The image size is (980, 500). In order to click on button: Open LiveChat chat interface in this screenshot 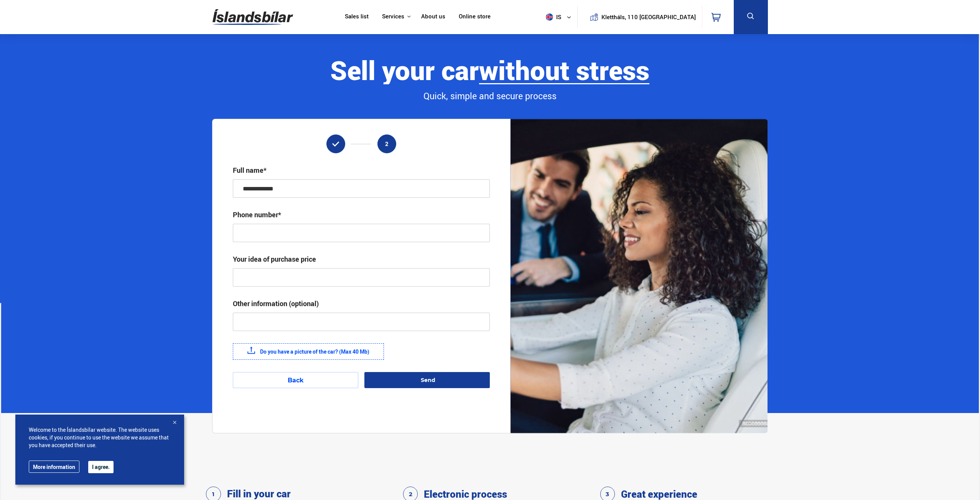, I will do `click(17, 15)`.